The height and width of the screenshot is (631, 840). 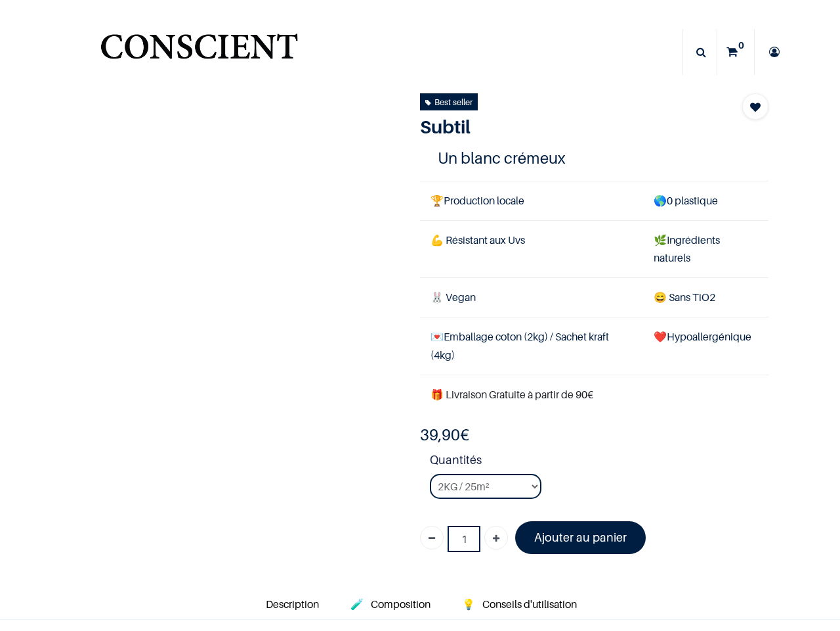 What do you see at coordinates (512, 394) in the screenshot?
I see `font: 🎁 Livraison Gratuite à partir de 90€` at bounding box center [512, 394].